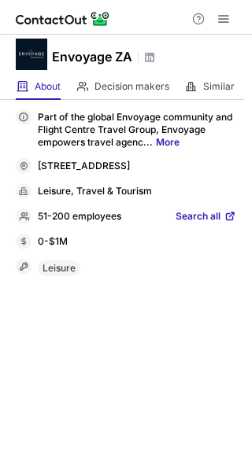 Image resolution: width=252 pixels, height=472 pixels. What do you see at coordinates (47, 87) in the screenshot?
I see `span: About` at bounding box center [47, 87].